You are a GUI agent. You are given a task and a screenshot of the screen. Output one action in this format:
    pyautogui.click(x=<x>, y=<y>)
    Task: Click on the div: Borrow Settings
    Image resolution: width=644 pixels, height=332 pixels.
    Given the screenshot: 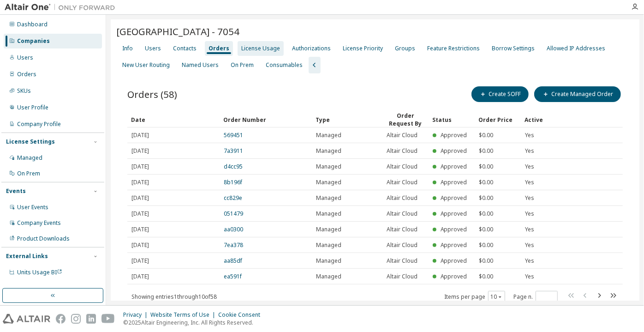 What is the action you would take?
    pyautogui.click(x=513, y=48)
    